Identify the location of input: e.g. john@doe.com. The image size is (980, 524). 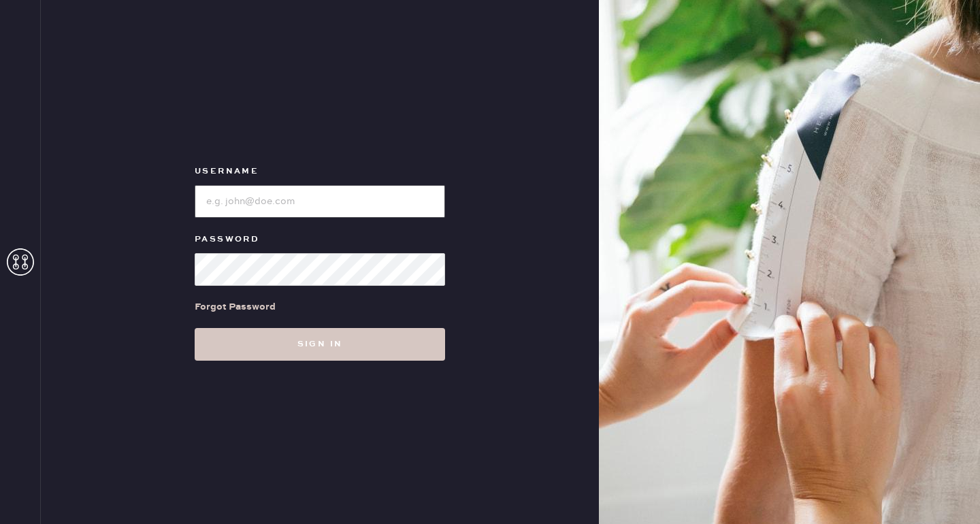
(320, 201).